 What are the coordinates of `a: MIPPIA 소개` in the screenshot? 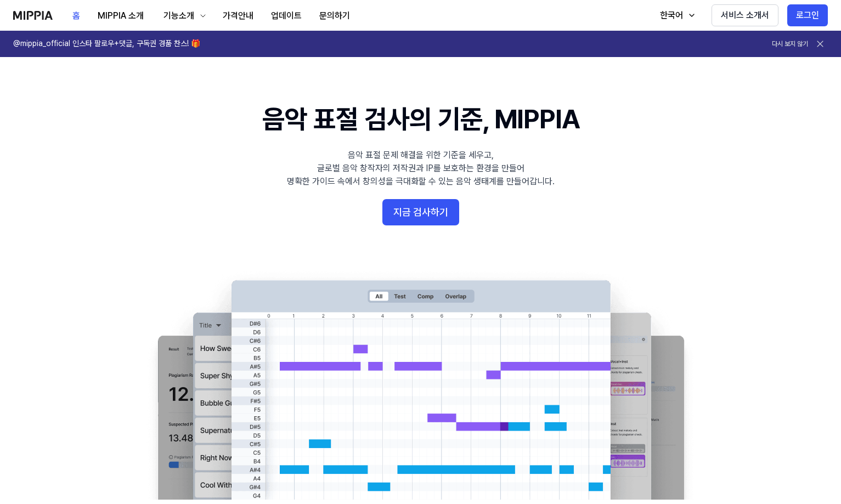 It's located at (121, 16).